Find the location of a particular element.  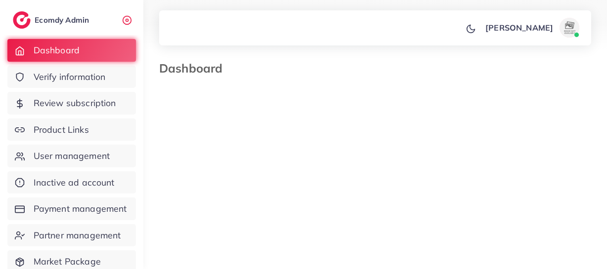

a: Verify information is located at coordinates (72, 77).